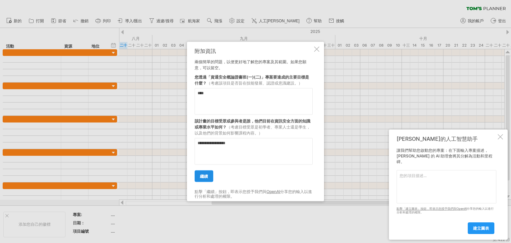 This screenshot has height=243, width=511. What do you see at coordinates (204, 176) in the screenshot?
I see `font: 繼續` at bounding box center [204, 176].